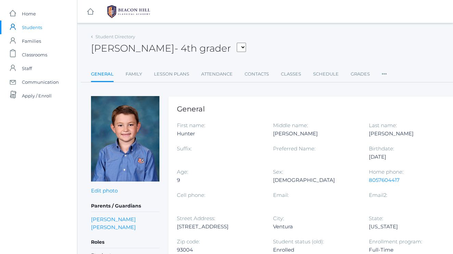  Describe the element at coordinates (32, 27) in the screenshot. I see `span: Students` at that location.